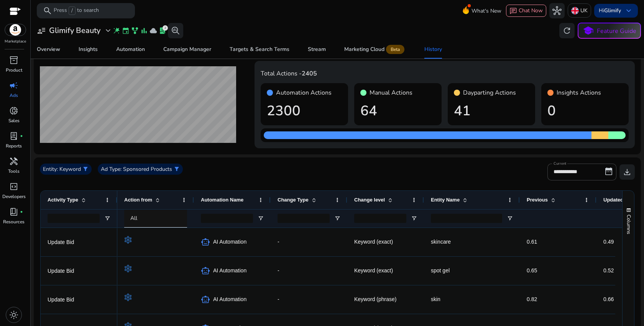 The width and height of the screenshot is (644, 326). Describe the element at coordinates (88, 49) in the screenshot. I see `div: Insights` at that location.